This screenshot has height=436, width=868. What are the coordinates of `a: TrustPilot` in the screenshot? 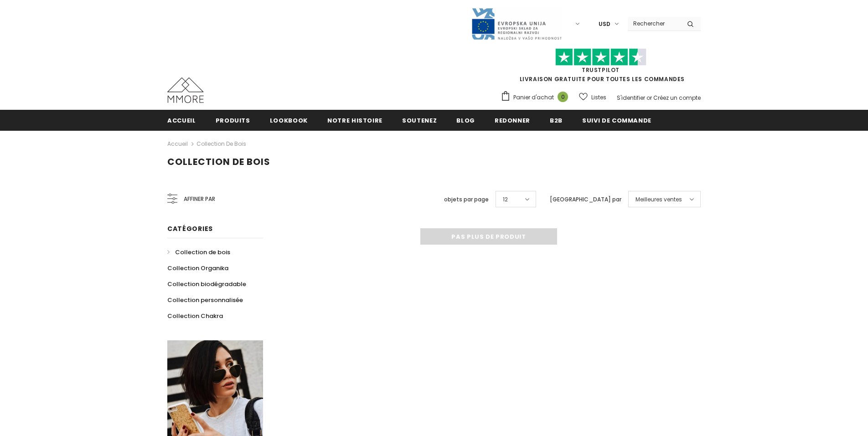 It's located at (600, 70).